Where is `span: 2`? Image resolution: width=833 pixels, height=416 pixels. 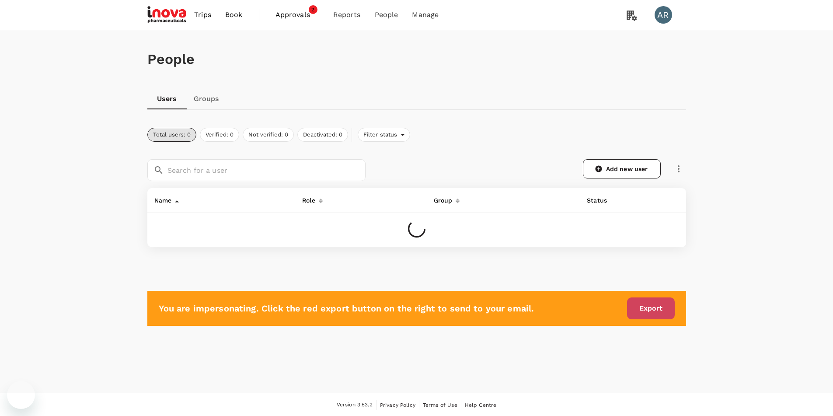
span: 2 is located at coordinates (313, 10).